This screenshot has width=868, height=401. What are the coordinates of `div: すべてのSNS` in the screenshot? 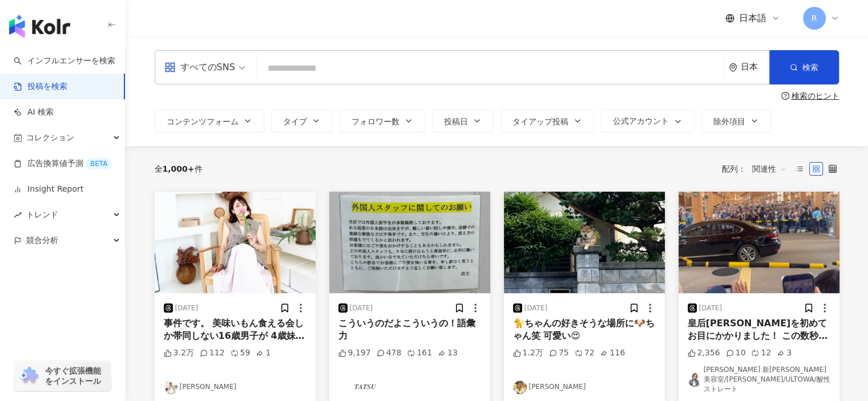 It's located at (200, 68).